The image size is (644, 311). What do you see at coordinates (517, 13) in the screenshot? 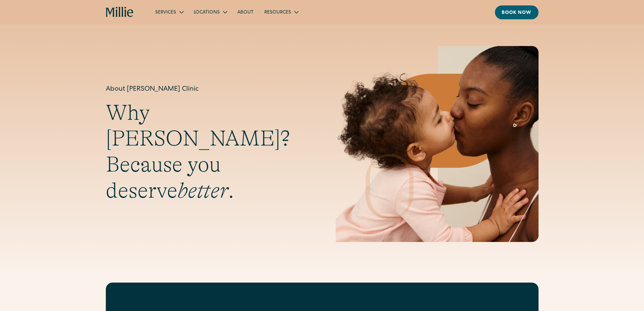
I see `div: Book now` at bounding box center [517, 13].